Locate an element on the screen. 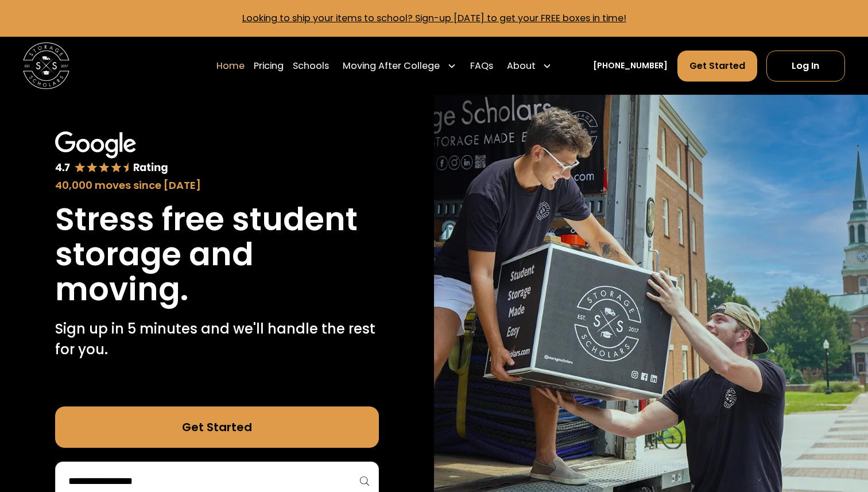  a: FAQs is located at coordinates (482, 66).